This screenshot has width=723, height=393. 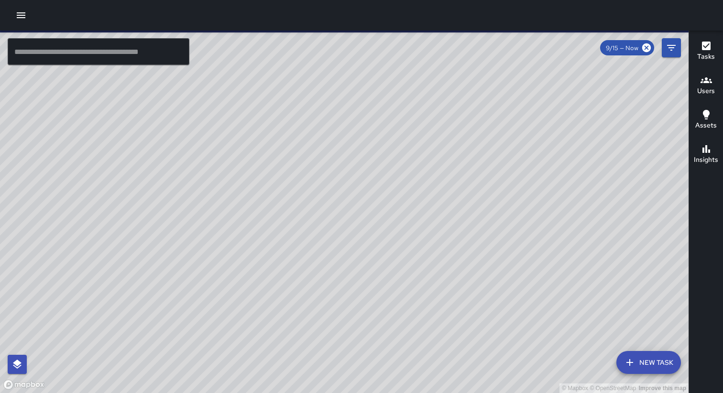 I want to click on button: Users, so click(x=705, y=86).